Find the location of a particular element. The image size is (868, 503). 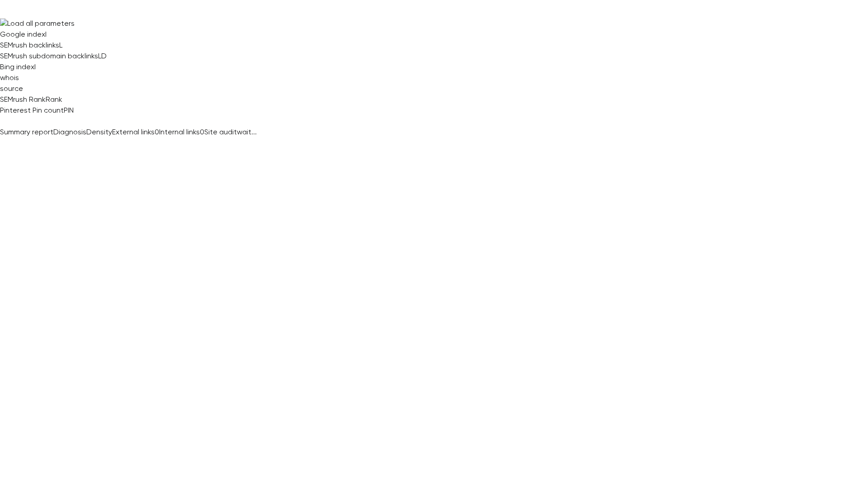

span: External links is located at coordinates (134, 132).